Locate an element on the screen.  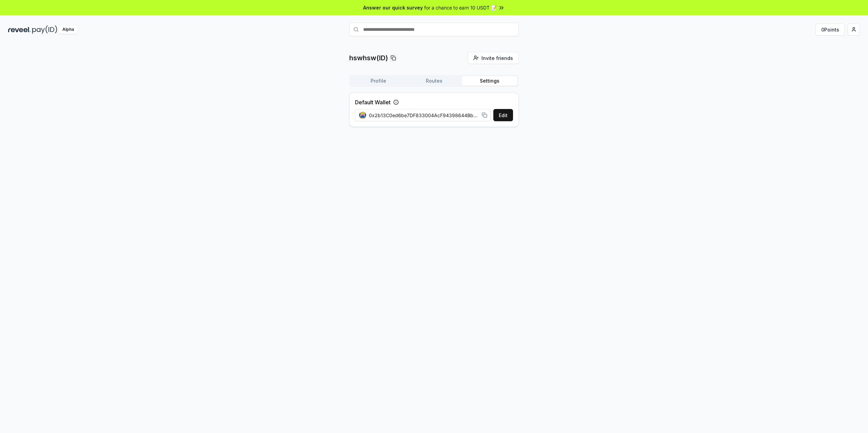
span: for a chance to earn 10 USDT 📝 is located at coordinates (461, 7).